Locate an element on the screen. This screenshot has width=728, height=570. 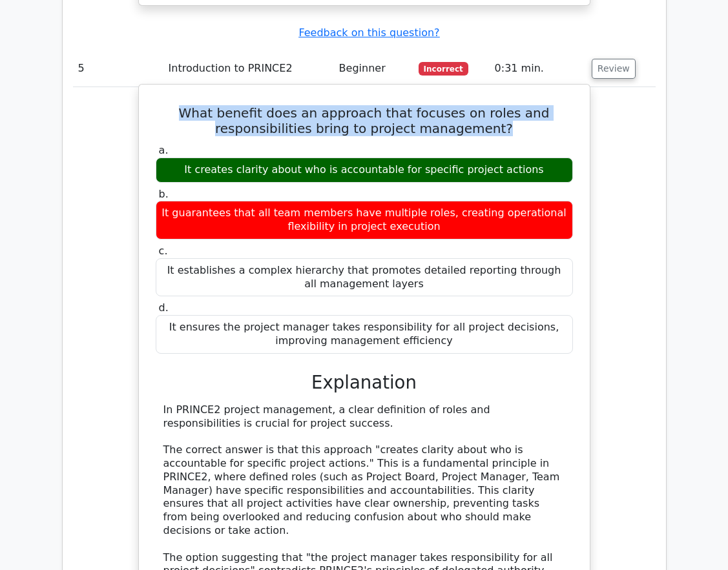
h5: What benefit does an approach that focuses on roles and responsibilities bring to project managem... is located at coordinates (364, 121).